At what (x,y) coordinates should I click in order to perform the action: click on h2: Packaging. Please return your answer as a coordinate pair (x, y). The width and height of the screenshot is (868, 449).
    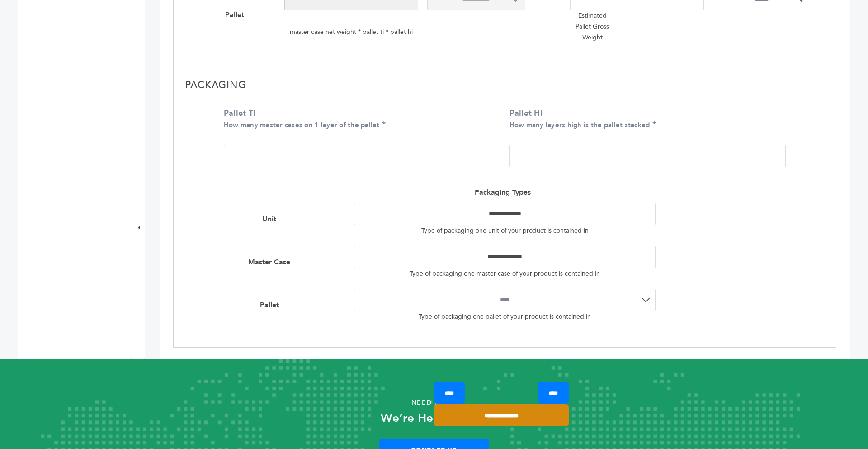
    Looking at the image, I should click on (505, 88).